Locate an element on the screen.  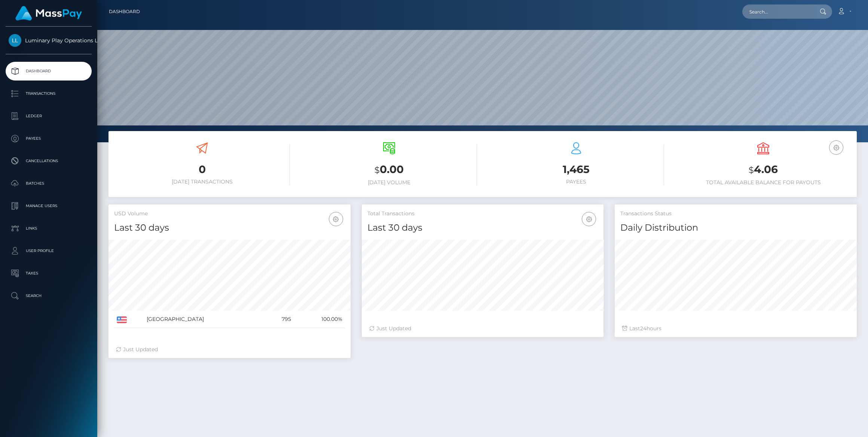
a: Taxes is located at coordinates (48, 273).